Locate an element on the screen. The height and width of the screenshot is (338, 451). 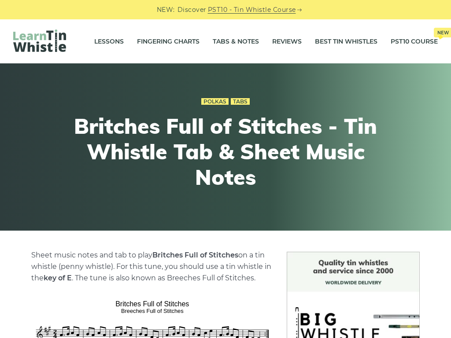
p: Sheet music notes and tab to play on a tin whistle (penny whistle). For this tune, you should use... is located at coordinates (152, 267).